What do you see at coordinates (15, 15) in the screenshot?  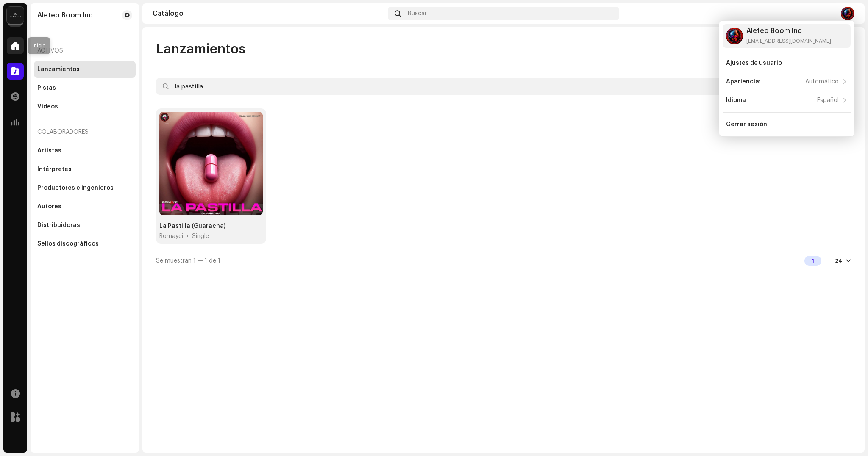 I see `img: 02a7c2d3-3c89-4098-b12f-2ff2945c95ee` at bounding box center [15, 15].